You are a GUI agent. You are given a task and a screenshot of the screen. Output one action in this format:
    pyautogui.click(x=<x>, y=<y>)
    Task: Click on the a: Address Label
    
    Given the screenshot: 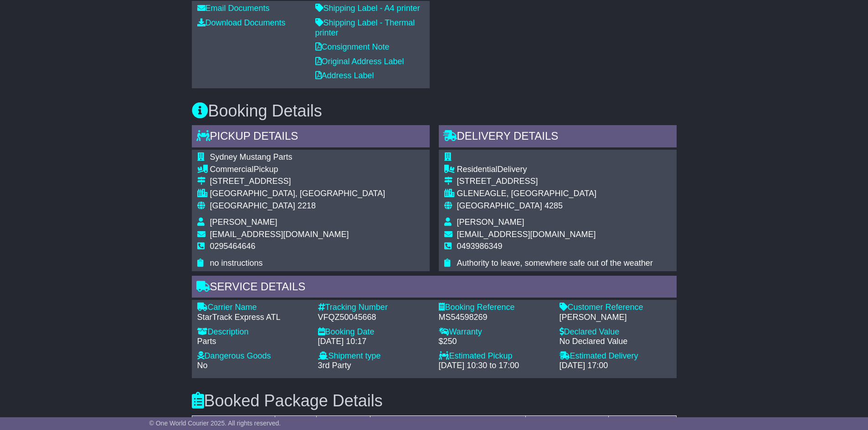 What is the action you would take?
    pyautogui.click(x=344, y=75)
    